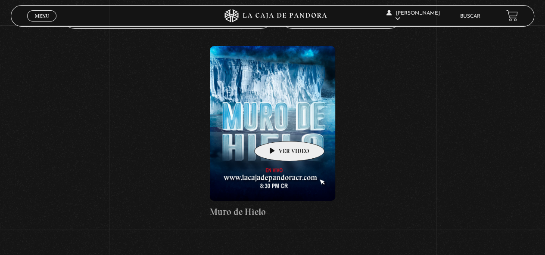 The height and width of the screenshot is (255, 545). Describe the element at coordinates (42, 24) in the screenshot. I see `span: Cerrar` at that location.